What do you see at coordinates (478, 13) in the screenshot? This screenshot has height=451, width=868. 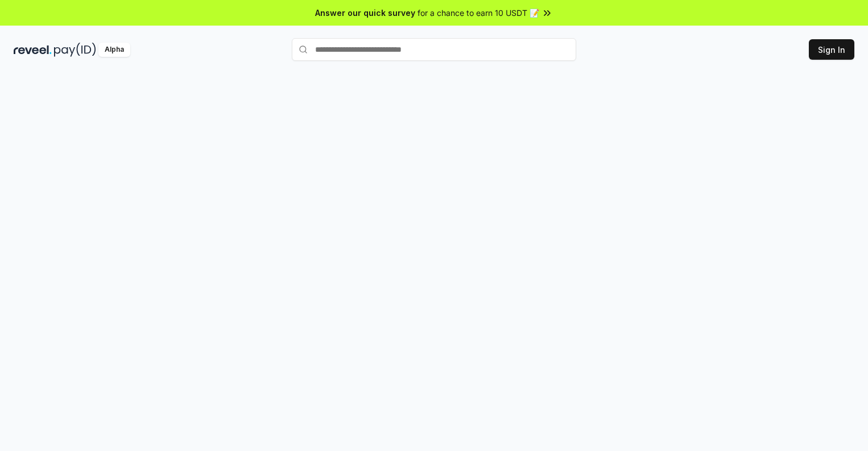 I see `span: for a chance to earn 10 USDT 📝` at bounding box center [478, 13].